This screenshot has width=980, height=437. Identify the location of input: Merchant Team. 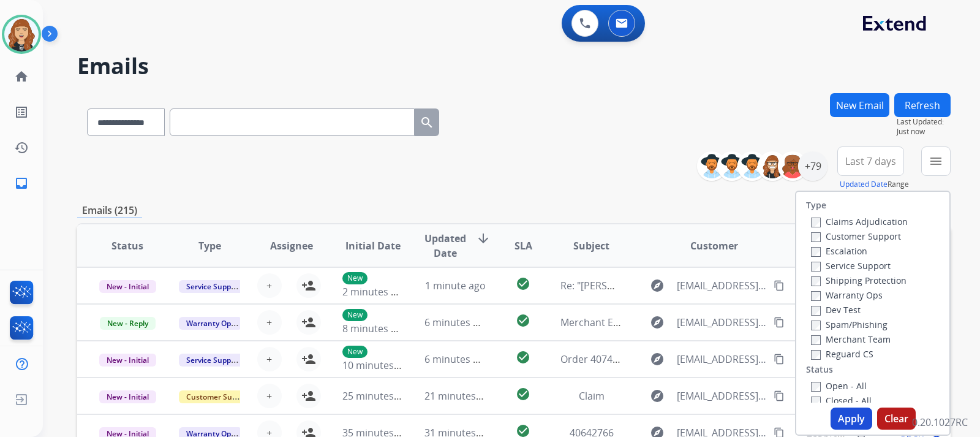
(816, 340).